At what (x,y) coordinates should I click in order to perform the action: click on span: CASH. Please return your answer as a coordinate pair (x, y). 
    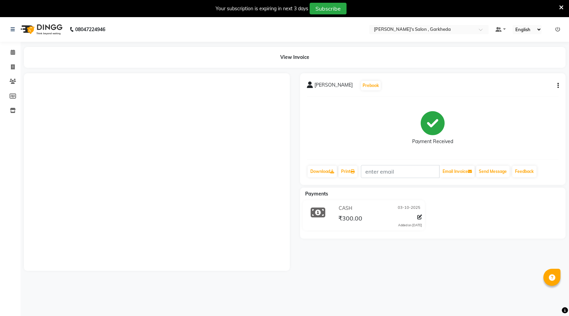
    Looking at the image, I should click on (346, 208).